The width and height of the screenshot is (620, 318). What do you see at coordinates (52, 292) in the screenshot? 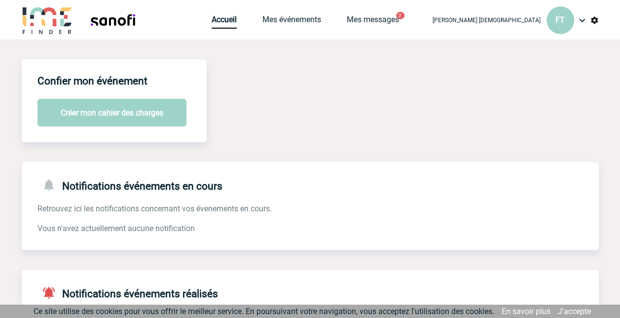
I see `img: notifications-active-24-px-r.png` at bounding box center [52, 292].